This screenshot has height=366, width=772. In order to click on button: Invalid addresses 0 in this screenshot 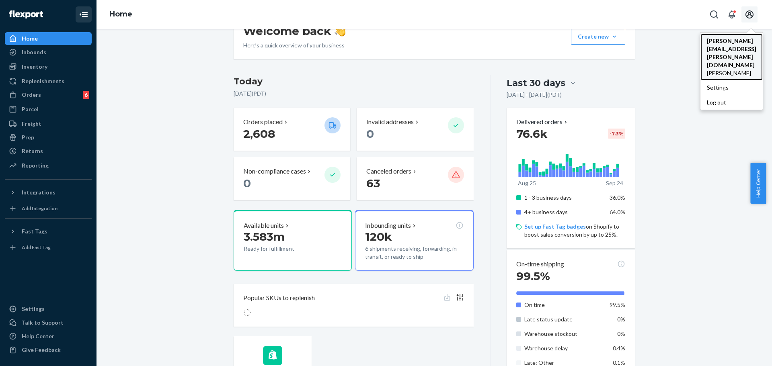, I will do `click(415, 129)`.